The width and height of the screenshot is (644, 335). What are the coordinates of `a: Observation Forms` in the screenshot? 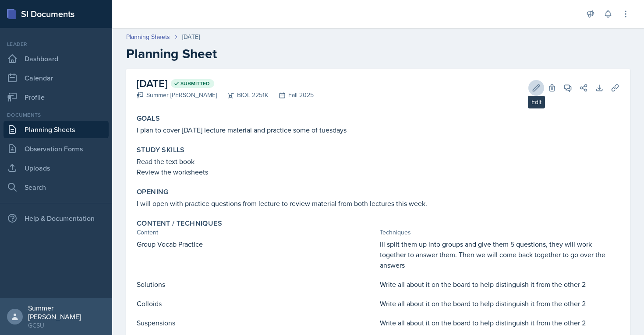 It's located at (56, 149).